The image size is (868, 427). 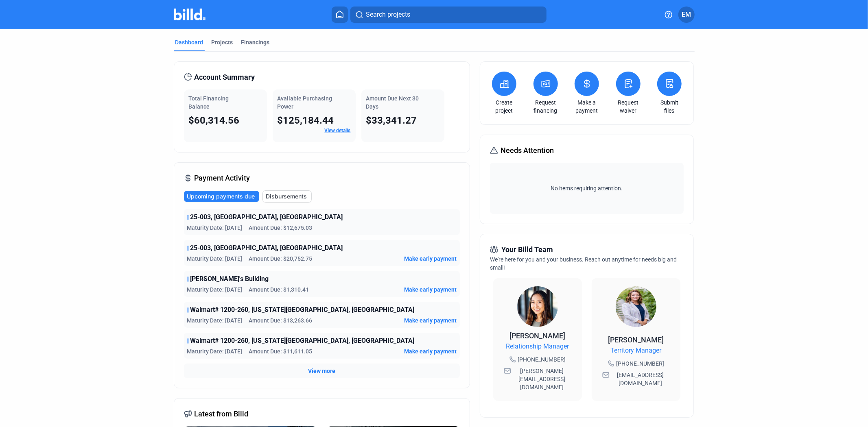 I want to click on span: Amount Due: $20,752.75, so click(x=280, y=259).